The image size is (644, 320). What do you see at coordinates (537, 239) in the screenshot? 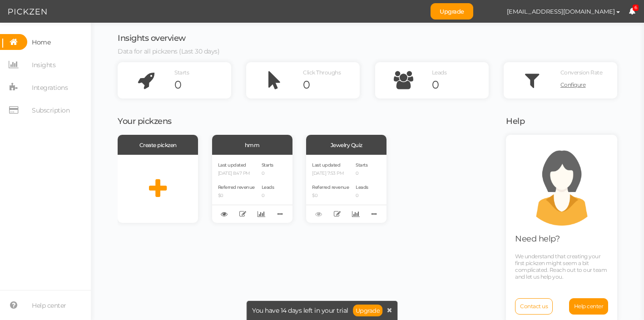
I see `span: Need help?` at bounding box center [537, 239].